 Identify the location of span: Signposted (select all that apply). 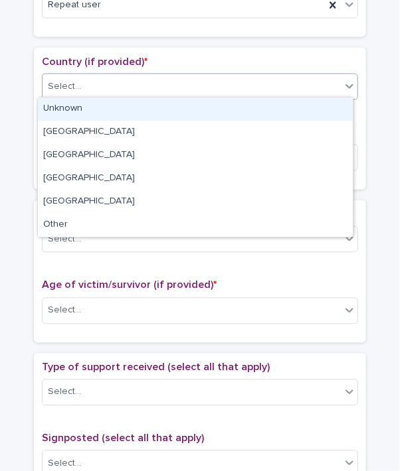
(123, 439).